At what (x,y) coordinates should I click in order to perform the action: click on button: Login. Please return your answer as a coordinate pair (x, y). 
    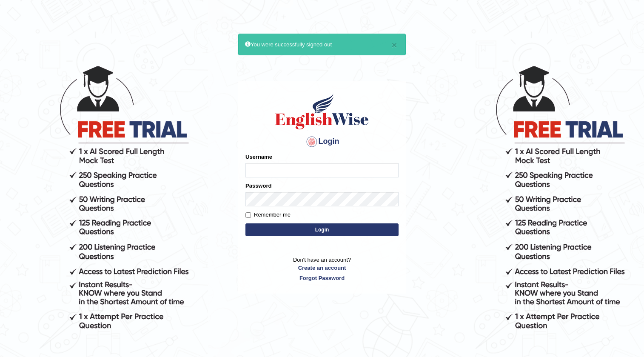
    Looking at the image, I should click on (322, 230).